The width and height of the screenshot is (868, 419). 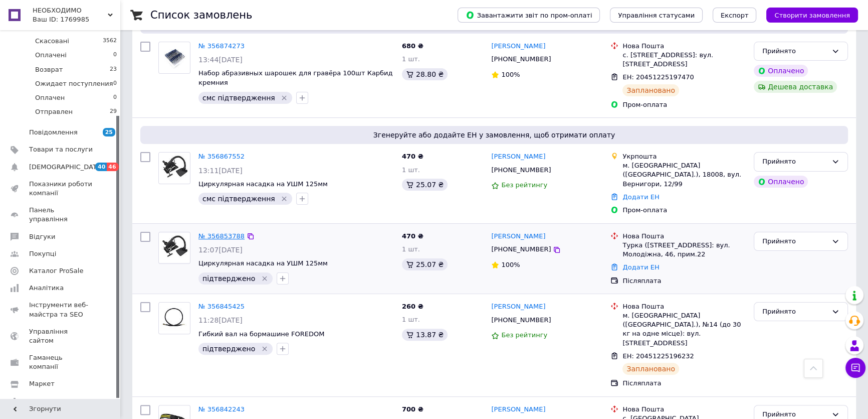 What do you see at coordinates (113, 112) in the screenshot?
I see `span: 29` at bounding box center [113, 112].